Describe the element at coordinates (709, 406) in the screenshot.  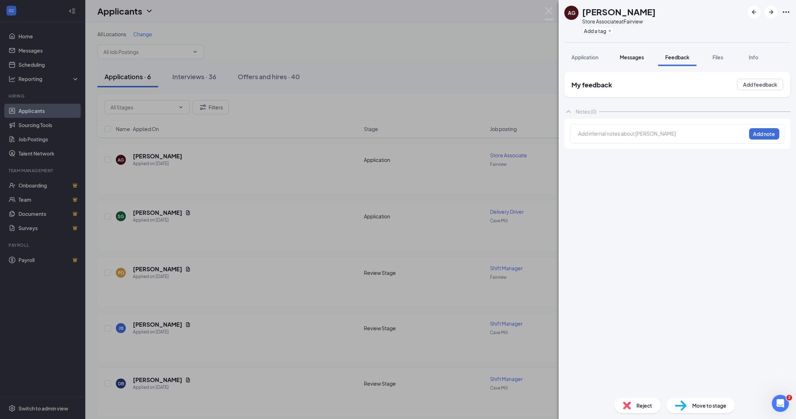
I see `span: Move to stage` at that location.